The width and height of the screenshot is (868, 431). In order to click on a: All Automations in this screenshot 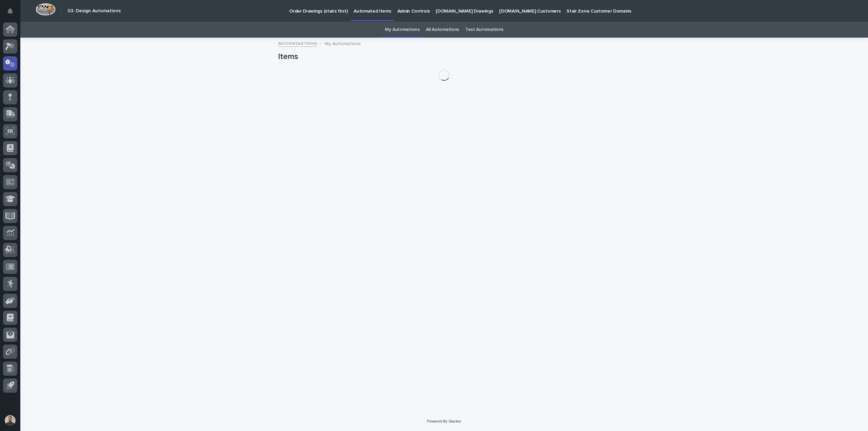, I will do `click(443, 29)`.